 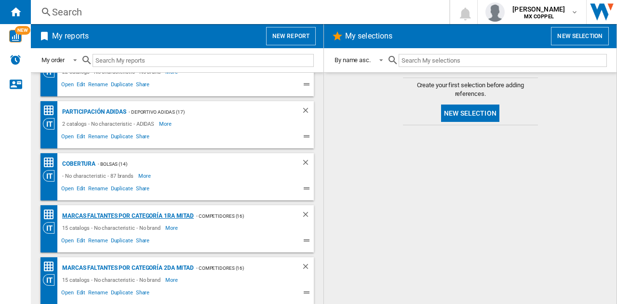 What do you see at coordinates (109, 124) in the screenshot?
I see `div: 2 catalogs - No characteristic - ADIDAS` at bounding box center [109, 124].